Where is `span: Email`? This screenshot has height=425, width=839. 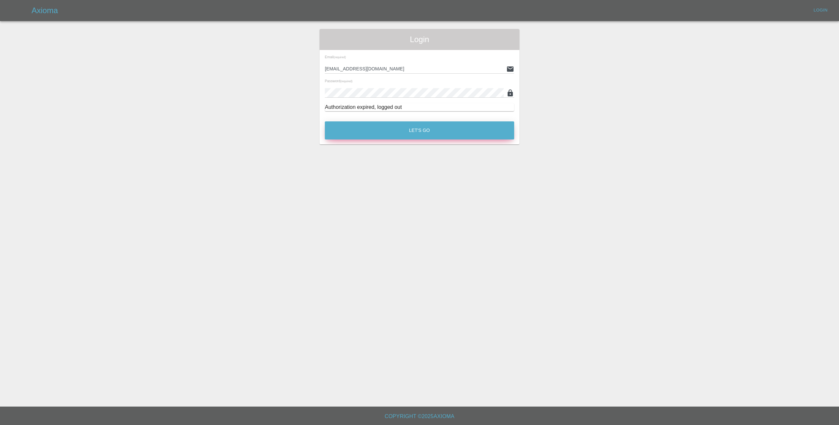 span: Email is located at coordinates (335, 57).